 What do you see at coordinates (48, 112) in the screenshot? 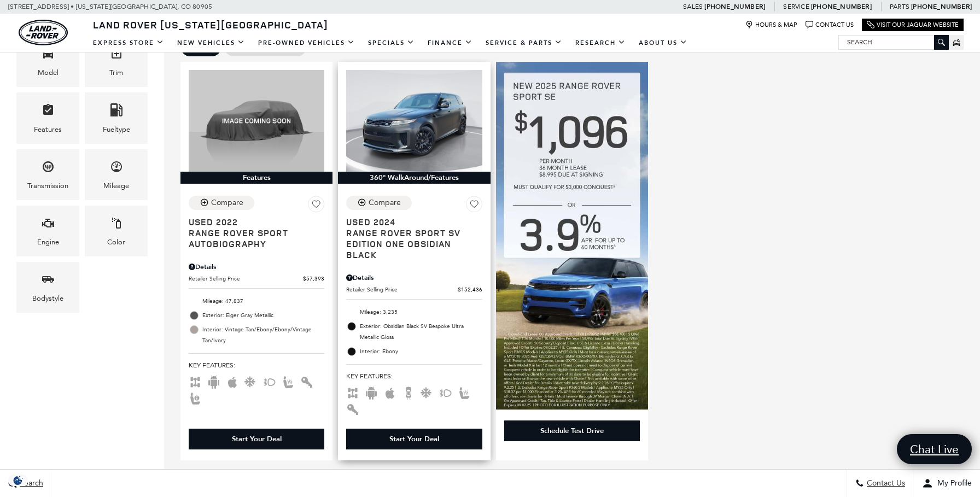
I see `span: Features` at bounding box center [48, 112].